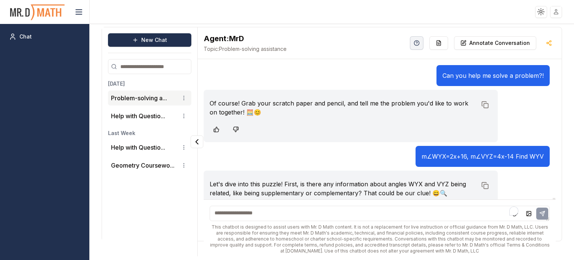 The image size is (574, 260). Describe the element at coordinates (37, 12) in the screenshot. I see `img: PromptOwl` at that location.